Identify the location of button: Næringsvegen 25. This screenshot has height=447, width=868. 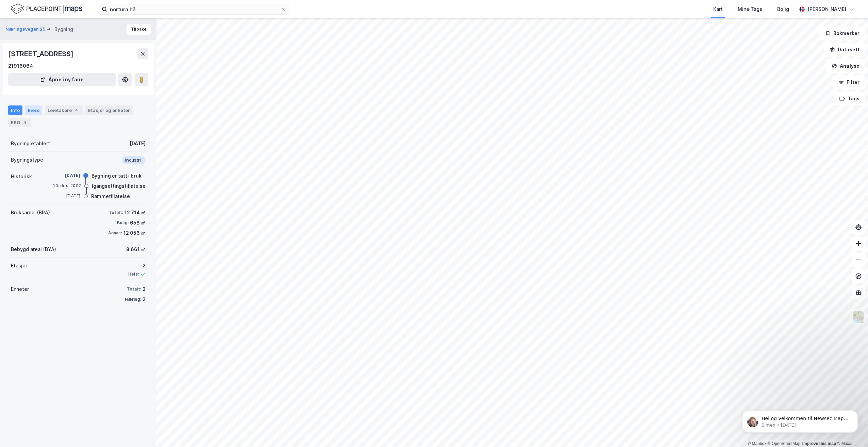
(26, 29).